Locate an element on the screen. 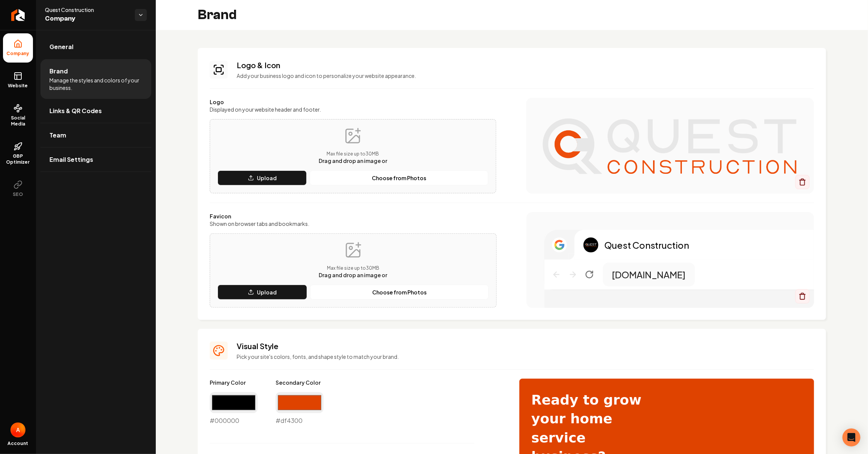  button: SEO is located at coordinates (18, 189).